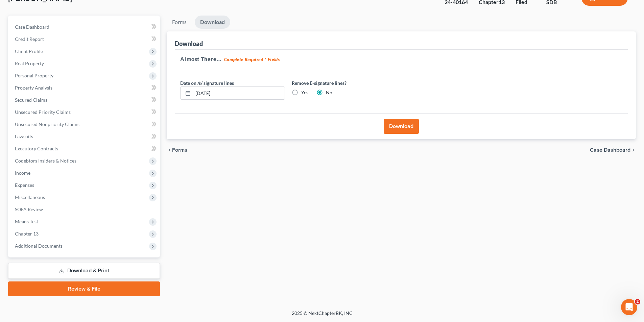 This screenshot has width=644, height=322. What do you see at coordinates (28, 209) in the screenshot?
I see `span: SOFA Review` at bounding box center [28, 209].